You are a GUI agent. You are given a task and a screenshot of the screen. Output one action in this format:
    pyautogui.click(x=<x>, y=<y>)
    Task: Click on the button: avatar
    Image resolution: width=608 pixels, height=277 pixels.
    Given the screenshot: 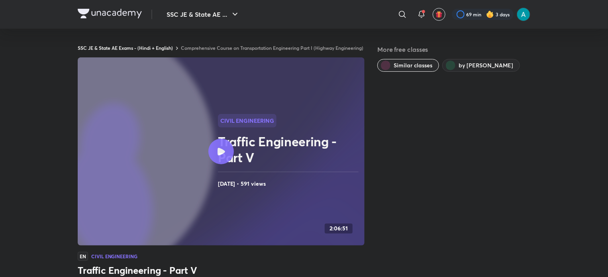 What is the action you would take?
    pyautogui.click(x=439, y=14)
    